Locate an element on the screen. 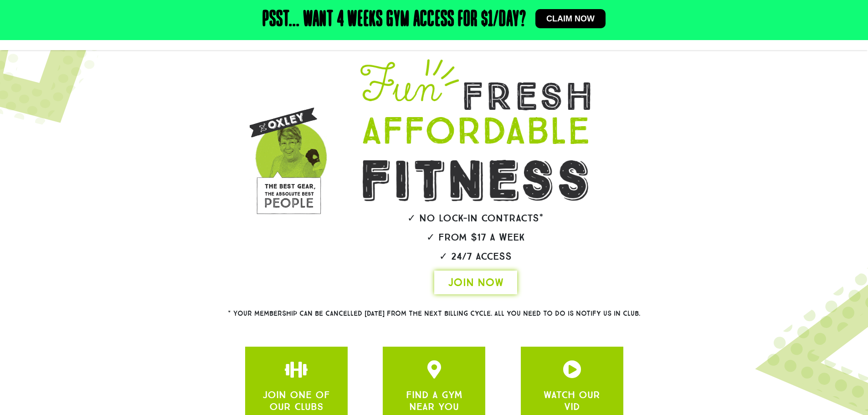 This screenshot has height=415, width=868. a: Claim now is located at coordinates (571, 19).